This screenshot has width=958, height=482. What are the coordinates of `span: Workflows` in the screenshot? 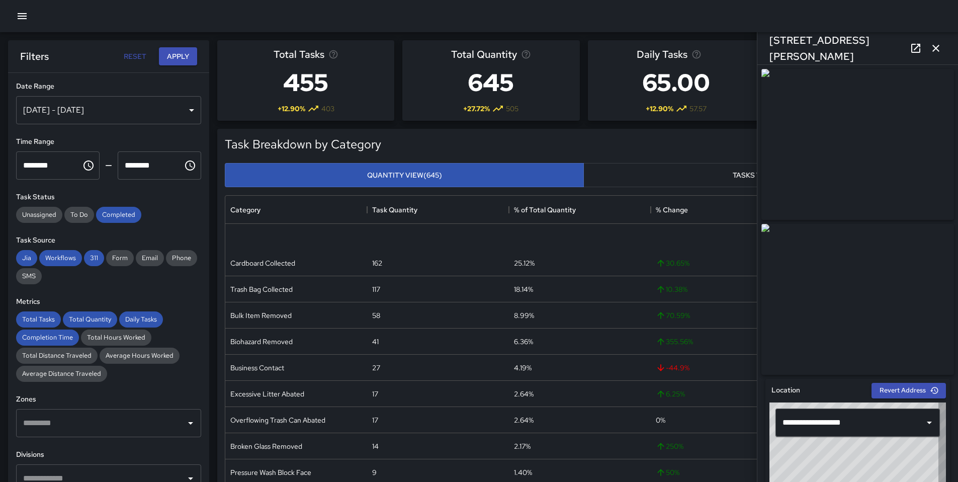 It's located at (60, 258).